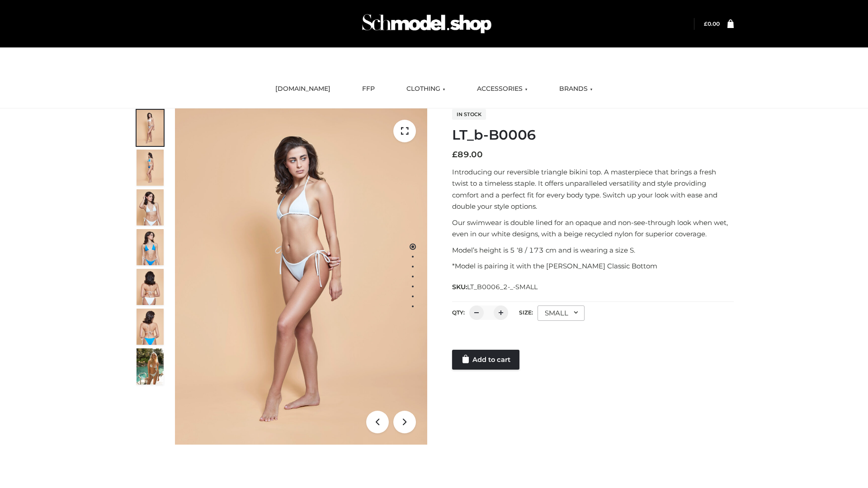 The height and width of the screenshot is (488, 868). I want to click on img: ArielClassicBikiniTop_CloudNine_AzureSky_OW114ECO_3-scaled.jpg, so click(150, 207).